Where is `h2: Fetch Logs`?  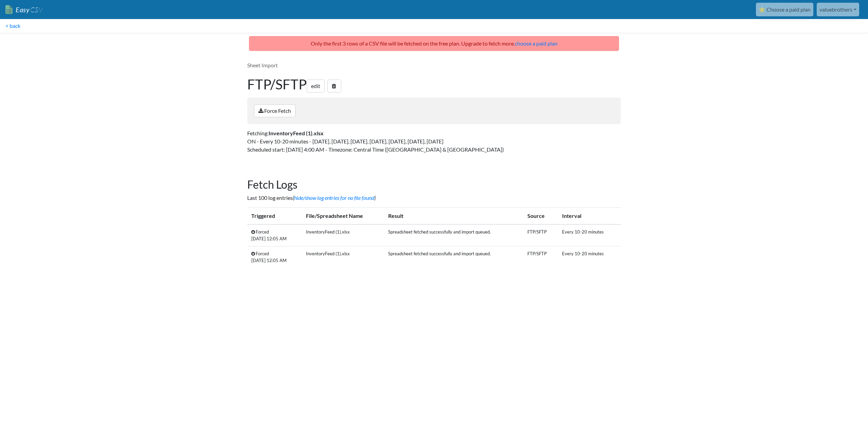
h2: Fetch Logs is located at coordinates (434, 185).